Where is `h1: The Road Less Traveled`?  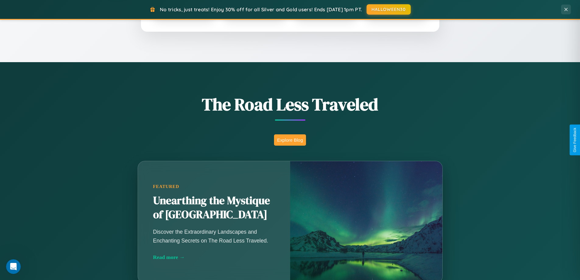
h1: The Road Less Traveled is located at coordinates (290, 104).